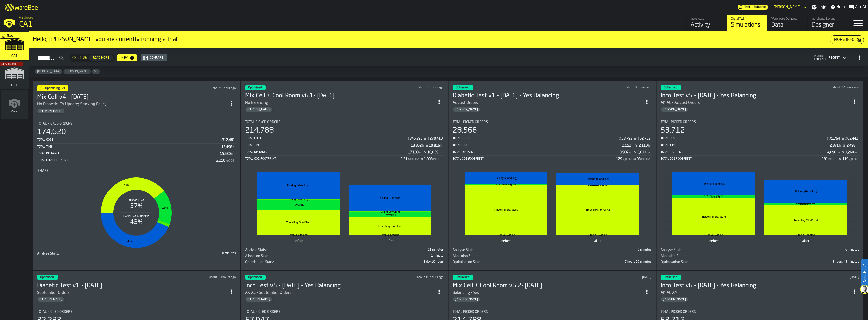 This screenshot has width=868, height=320. Describe the element at coordinates (747, 7) in the screenshot. I see `span: Trial` at that location.